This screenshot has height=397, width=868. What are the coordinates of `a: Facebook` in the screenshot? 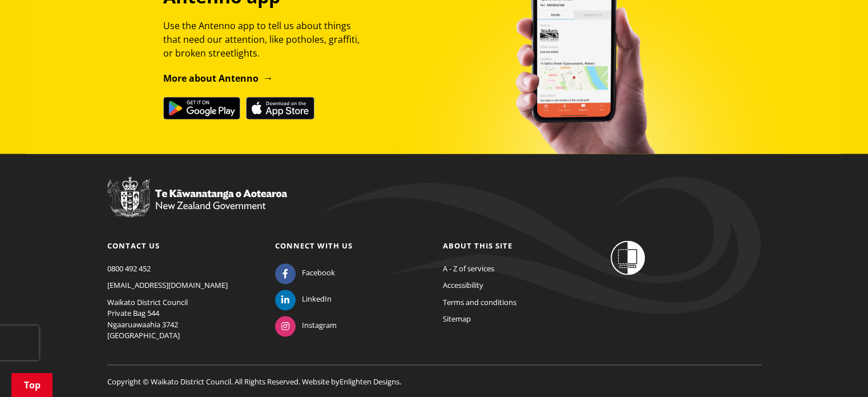 It's located at (305, 273).